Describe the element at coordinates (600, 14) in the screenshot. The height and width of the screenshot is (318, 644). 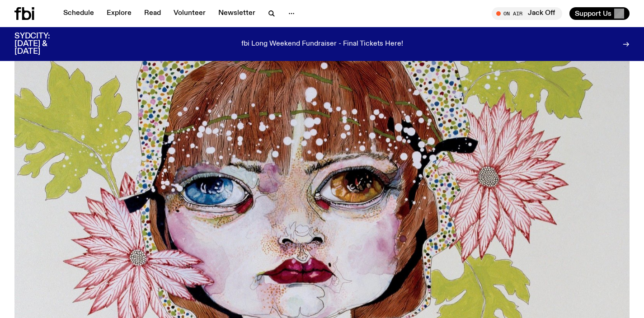
I see `button: Support Us` at that location.